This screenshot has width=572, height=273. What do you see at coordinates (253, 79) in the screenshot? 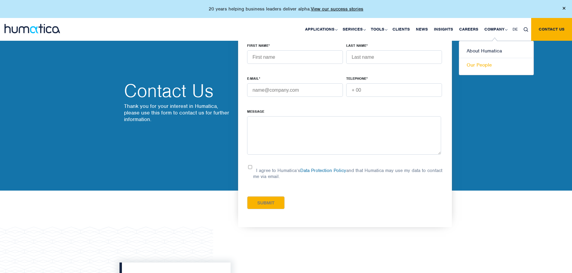
I see `span: E-MAIL` at bounding box center [253, 79].